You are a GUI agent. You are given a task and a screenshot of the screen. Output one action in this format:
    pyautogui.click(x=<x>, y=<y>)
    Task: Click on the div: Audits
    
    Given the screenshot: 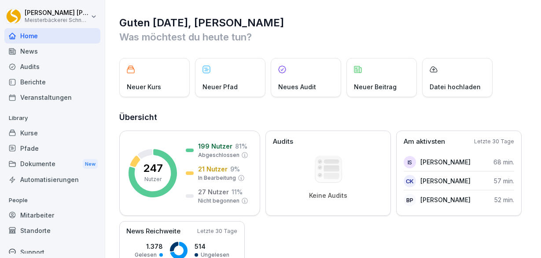 What is the action you would take?
    pyautogui.click(x=52, y=66)
    